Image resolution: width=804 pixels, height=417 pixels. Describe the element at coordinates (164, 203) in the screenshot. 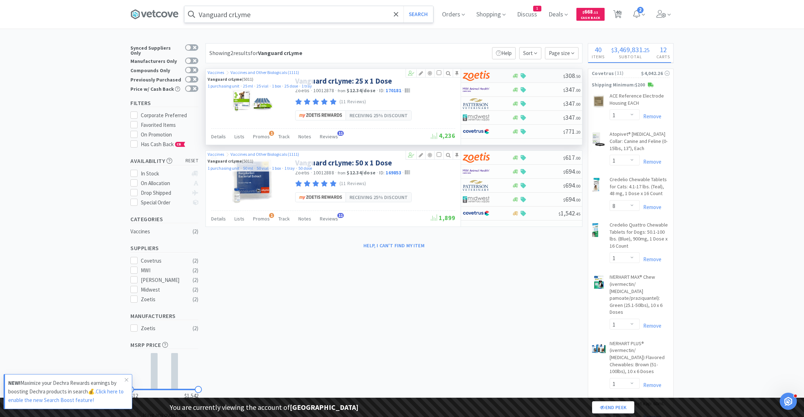

I see `div: Special Order` at that location.